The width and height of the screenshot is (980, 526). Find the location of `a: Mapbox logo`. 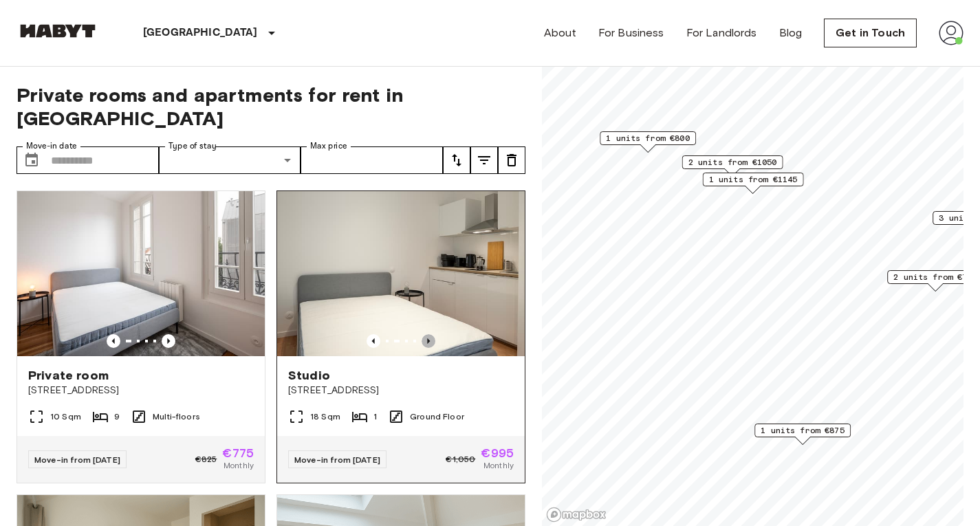

a: Mapbox logo is located at coordinates (577, 515).